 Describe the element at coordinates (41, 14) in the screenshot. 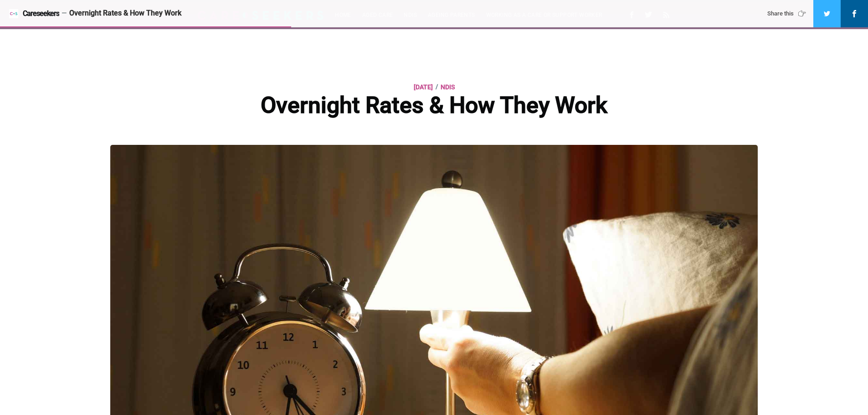

I see `span: Careseekers` at that location.